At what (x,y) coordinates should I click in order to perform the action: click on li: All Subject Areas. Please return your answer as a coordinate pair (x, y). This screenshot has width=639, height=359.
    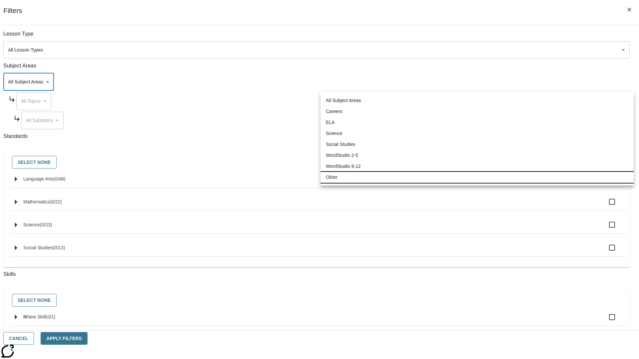
    Looking at the image, I should click on (477, 100).